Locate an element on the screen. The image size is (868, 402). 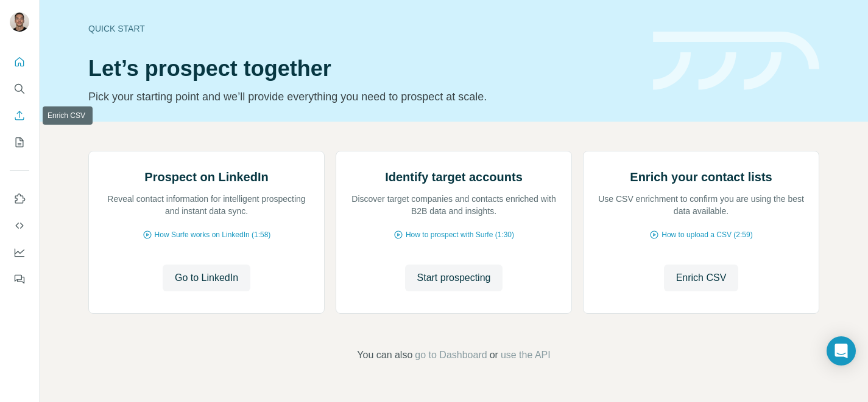
button: Start prospecting is located at coordinates (454, 278).